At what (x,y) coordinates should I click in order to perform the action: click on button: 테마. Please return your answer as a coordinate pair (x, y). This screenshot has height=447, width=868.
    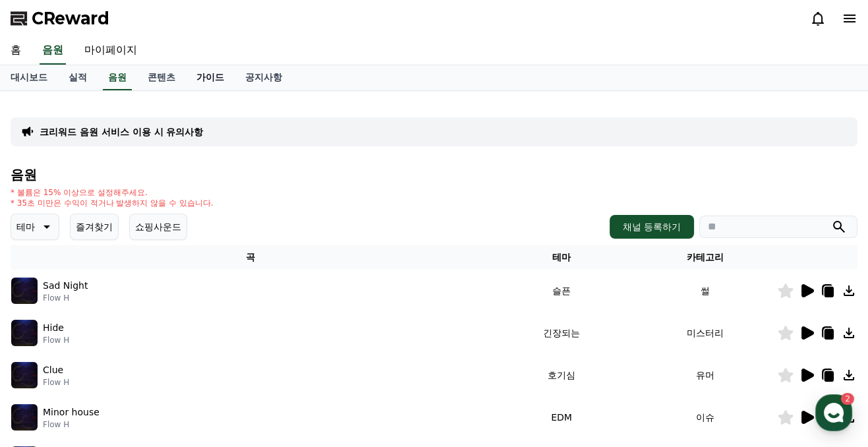
    Looking at the image, I should click on (35, 227).